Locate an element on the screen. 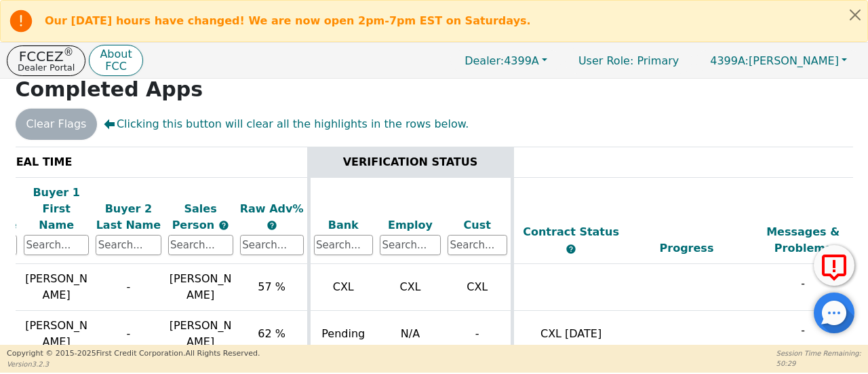  button: AboutFCC is located at coordinates (116, 60).